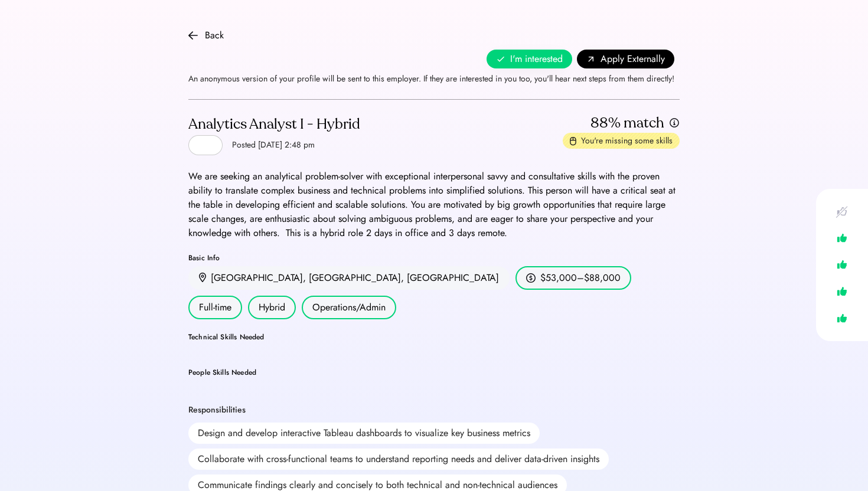 This screenshot has height=491, width=868. What do you see at coordinates (625, 59) in the screenshot?
I see `button: Apply Externally` at bounding box center [625, 59].